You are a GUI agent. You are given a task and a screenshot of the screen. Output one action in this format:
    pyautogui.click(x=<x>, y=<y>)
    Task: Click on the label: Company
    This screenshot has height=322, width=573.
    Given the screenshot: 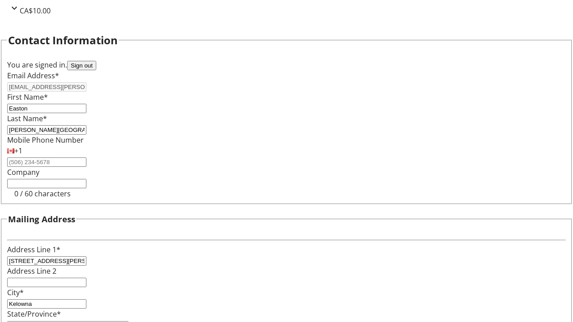 What is the action you would take?
    pyautogui.click(x=23, y=172)
    